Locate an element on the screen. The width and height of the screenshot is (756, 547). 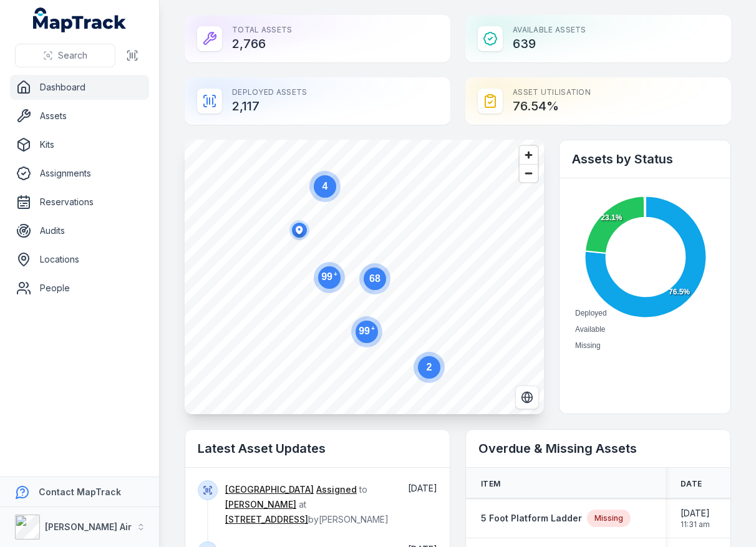
span: 11:31 am is located at coordinates (696, 525).